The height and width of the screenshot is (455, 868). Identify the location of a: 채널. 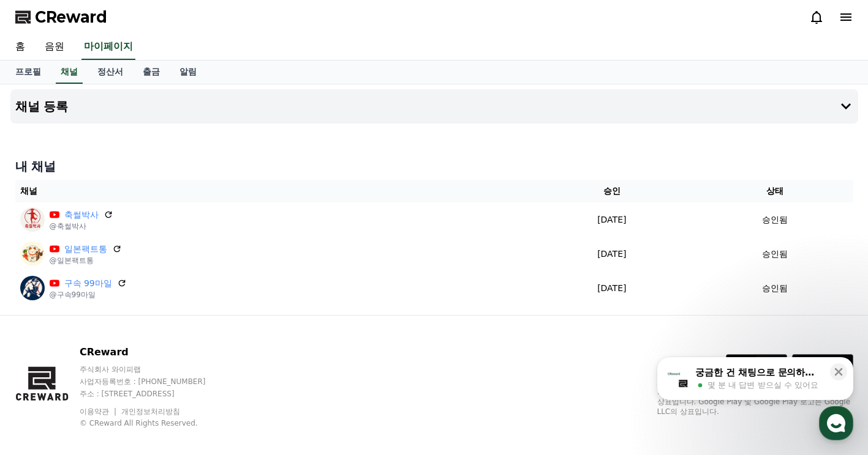
(69, 72).